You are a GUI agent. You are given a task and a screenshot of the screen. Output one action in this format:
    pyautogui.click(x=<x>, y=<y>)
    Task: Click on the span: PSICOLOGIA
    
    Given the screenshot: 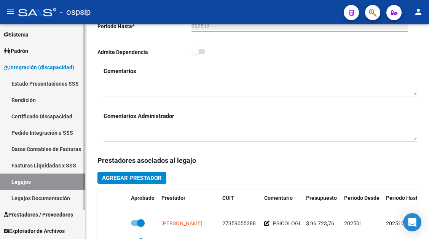 What is the action you would take?
    pyautogui.click(x=288, y=224)
    